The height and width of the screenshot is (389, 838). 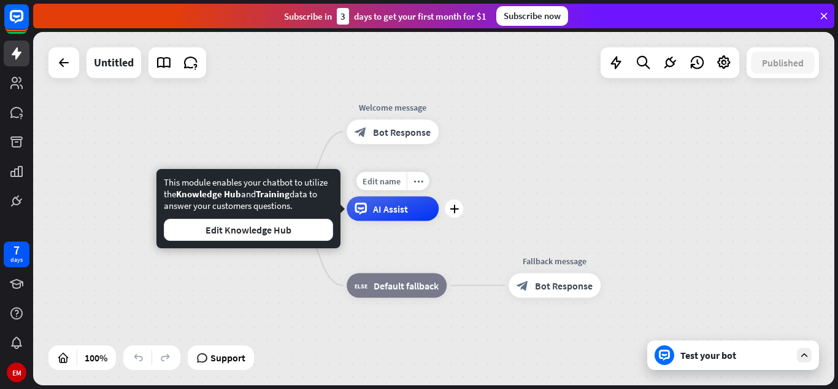 I want to click on div: Test your bot, so click(x=736, y=355).